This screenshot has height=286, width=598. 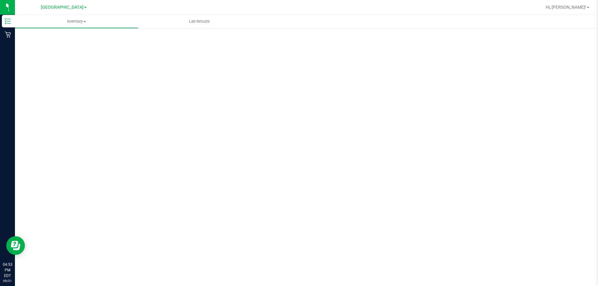 I want to click on a: Inventory, so click(x=76, y=22).